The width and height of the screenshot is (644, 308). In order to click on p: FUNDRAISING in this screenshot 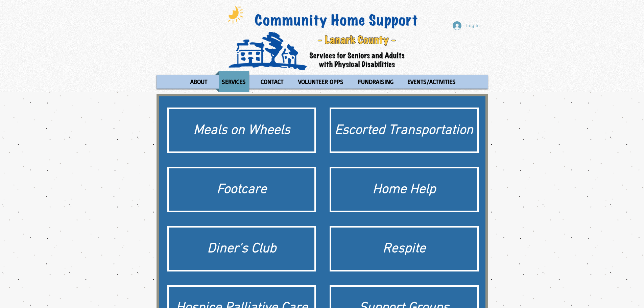, I will do `click(376, 82)`.